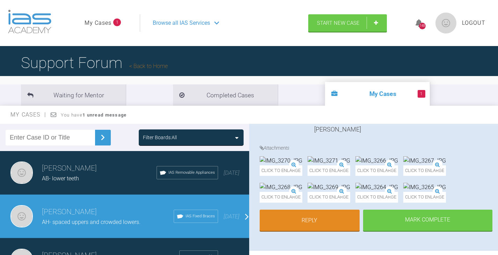  Describe the element at coordinates (376, 148) in the screenshot. I see `h4: Attachments` at that location.